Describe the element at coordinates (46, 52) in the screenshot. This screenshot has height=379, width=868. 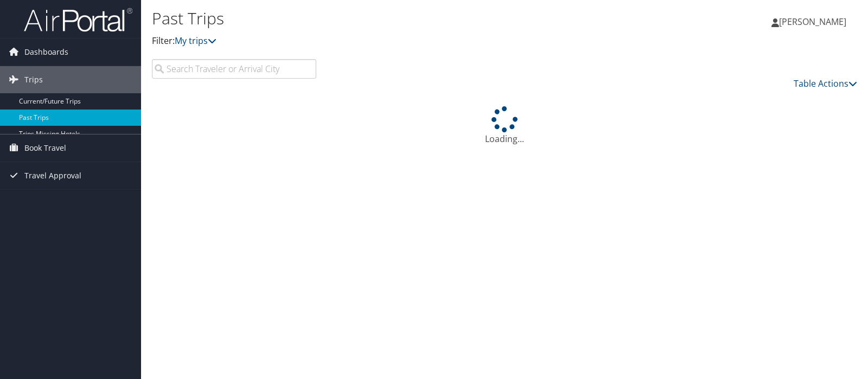
I see `span: Dashboards` at that location.